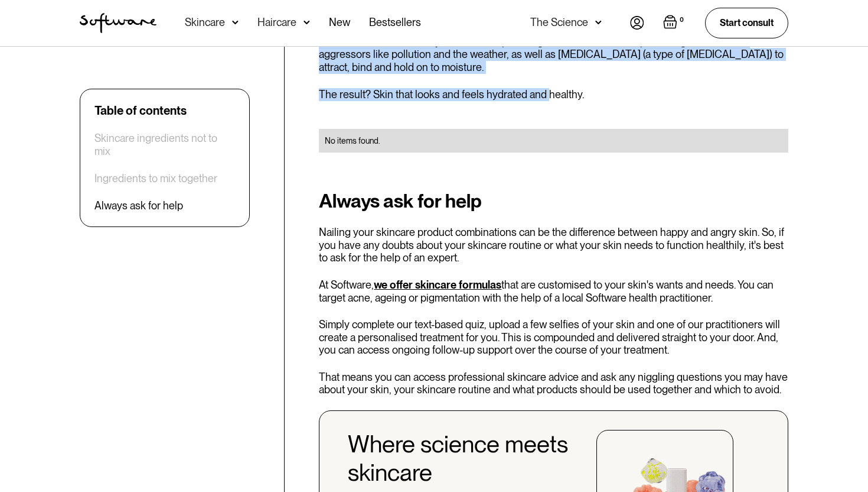 Image resolution: width=868 pixels, height=492 pixels. Describe the element at coordinates (674, 23) in the screenshot. I see `a: Open empty cart` at that location.